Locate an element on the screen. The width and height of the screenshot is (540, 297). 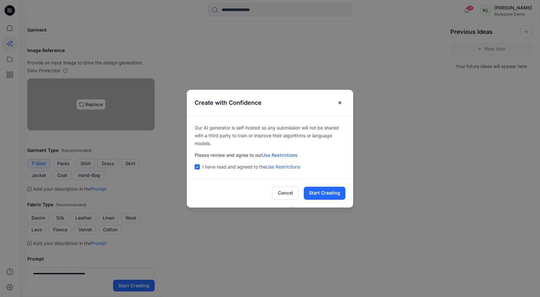
button: Start Creating is located at coordinates (324, 193).